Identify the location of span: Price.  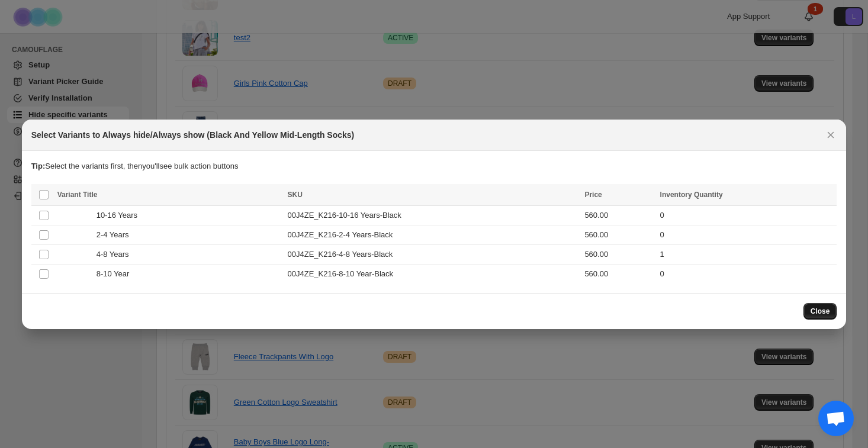
(593, 195).